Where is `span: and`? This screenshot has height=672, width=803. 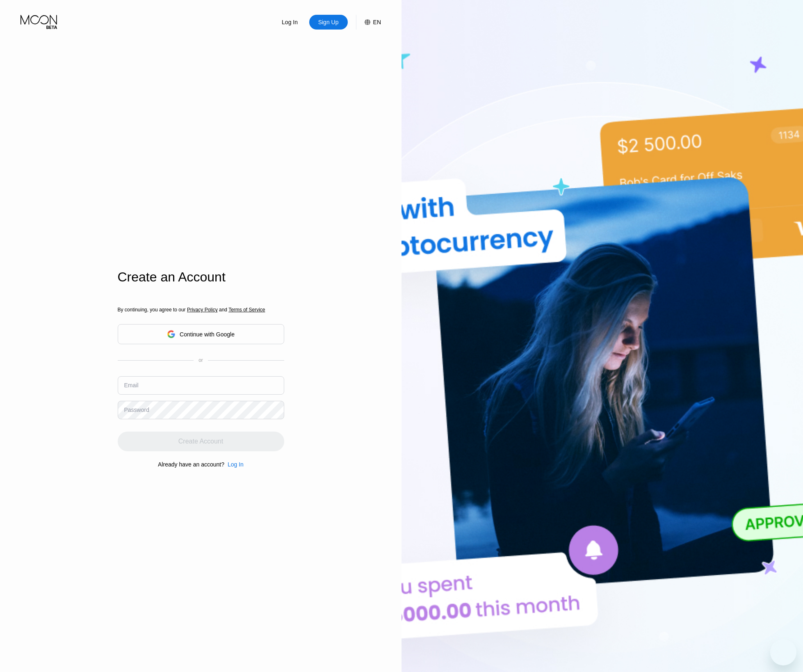
span: and is located at coordinates (223, 310).